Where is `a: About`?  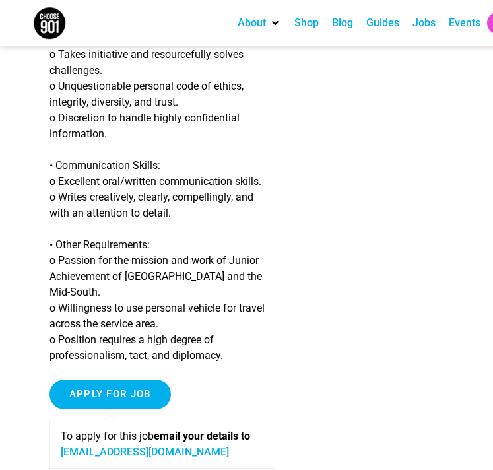
a: About is located at coordinates (251, 23).